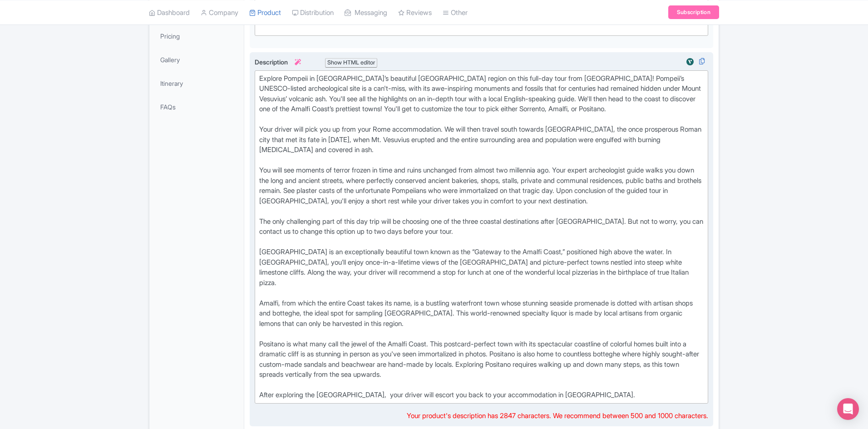 The image size is (868, 429). Describe the element at coordinates (848, 409) in the screenshot. I see `div: Open Intercom Messenger` at that location.